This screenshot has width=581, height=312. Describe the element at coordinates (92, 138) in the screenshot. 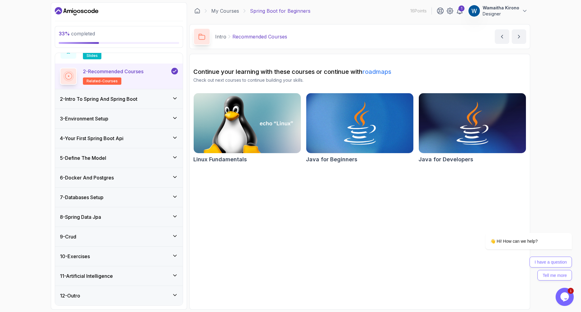

I see `h3: 4 - Your First Spring Boot Api` at that location.